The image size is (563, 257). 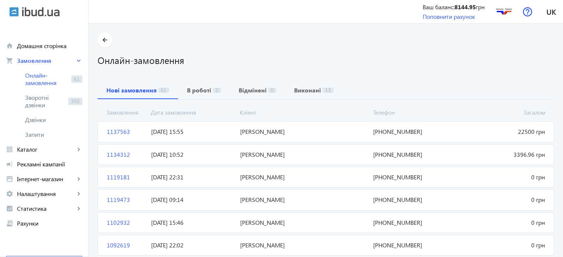 What do you see at coordinates (414, 112) in the screenshot?
I see `span: Телефон` at bounding box center [414, 112].